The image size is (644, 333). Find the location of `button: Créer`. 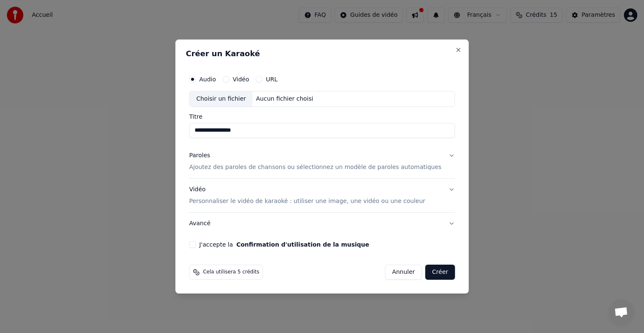

button: Créer is located at coordinates (440, 273).